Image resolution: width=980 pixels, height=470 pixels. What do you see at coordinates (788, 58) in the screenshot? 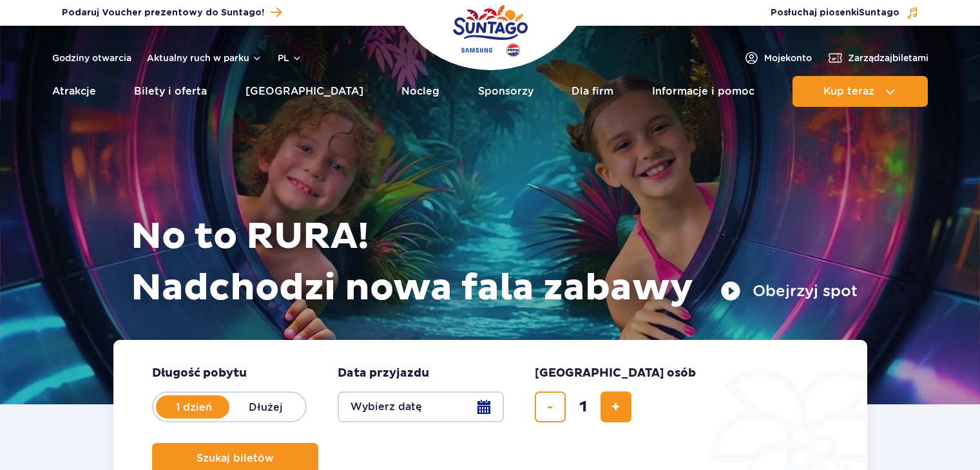
I see `span: Moje konto` at bounding box center [788, 58].